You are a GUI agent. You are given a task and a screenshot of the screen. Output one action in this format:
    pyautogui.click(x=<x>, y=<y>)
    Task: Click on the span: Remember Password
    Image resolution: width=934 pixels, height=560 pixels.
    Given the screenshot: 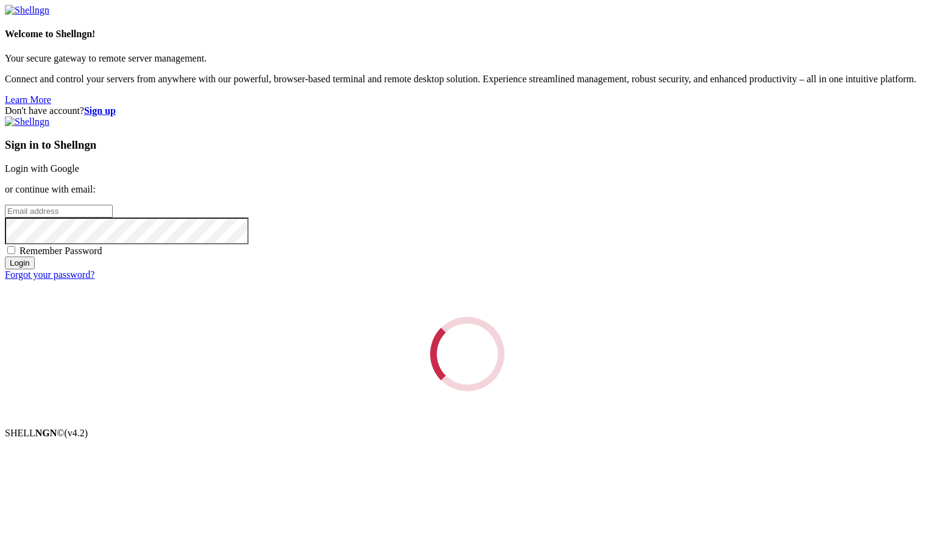 What is the action you would take?
    pyautogui.click(x=61, y=250)
    